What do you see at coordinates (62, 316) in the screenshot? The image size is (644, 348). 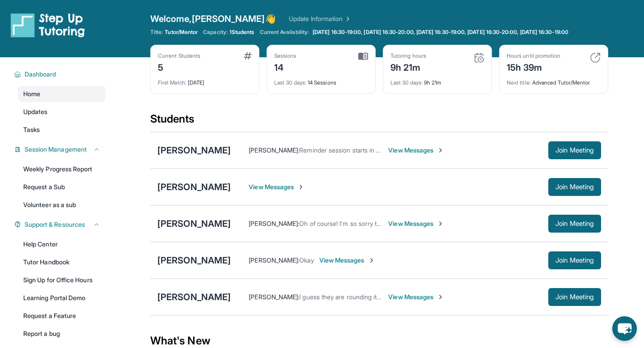 I see `a: Request a Feature` at bounding box center [62, 316].